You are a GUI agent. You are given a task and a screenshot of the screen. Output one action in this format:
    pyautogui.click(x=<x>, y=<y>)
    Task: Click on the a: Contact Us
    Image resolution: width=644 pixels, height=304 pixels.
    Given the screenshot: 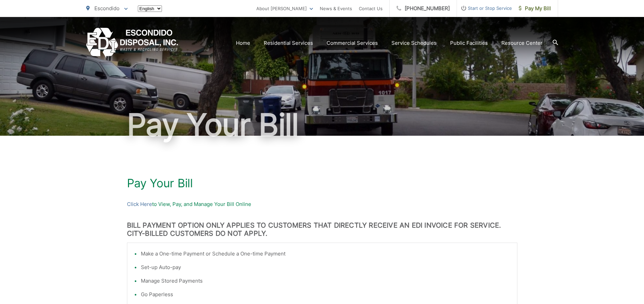 What is the action you would take?
    pyautogui.click(x=371, y=9)
    